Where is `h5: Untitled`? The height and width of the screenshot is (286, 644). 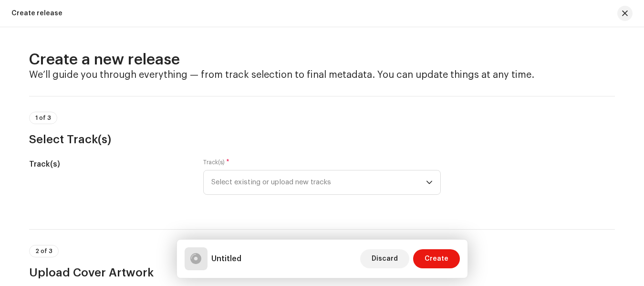 h5: Untitled is located at coordinates (226, 259).